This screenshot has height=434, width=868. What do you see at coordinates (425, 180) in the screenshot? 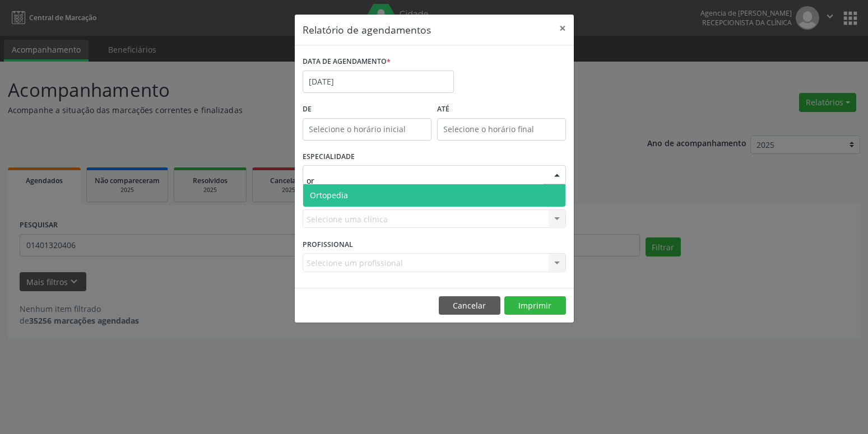
I see `input: Seleciona uma especialidade` at bounding box center [425, 180].